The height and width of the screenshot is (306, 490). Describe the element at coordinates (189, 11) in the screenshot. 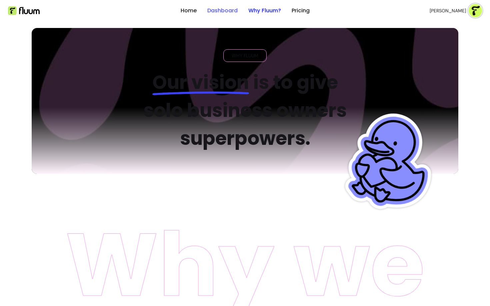

I see `a: Home` at that location.